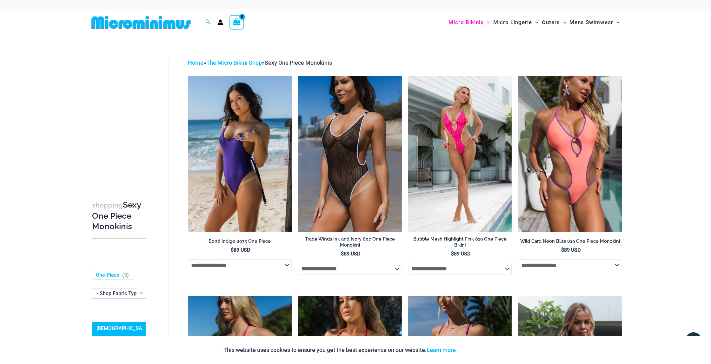 This screenshot has width=711, height=364. Describe the element at coordinates (196, 63) in the screenshot. I see `a: Home` at that location.